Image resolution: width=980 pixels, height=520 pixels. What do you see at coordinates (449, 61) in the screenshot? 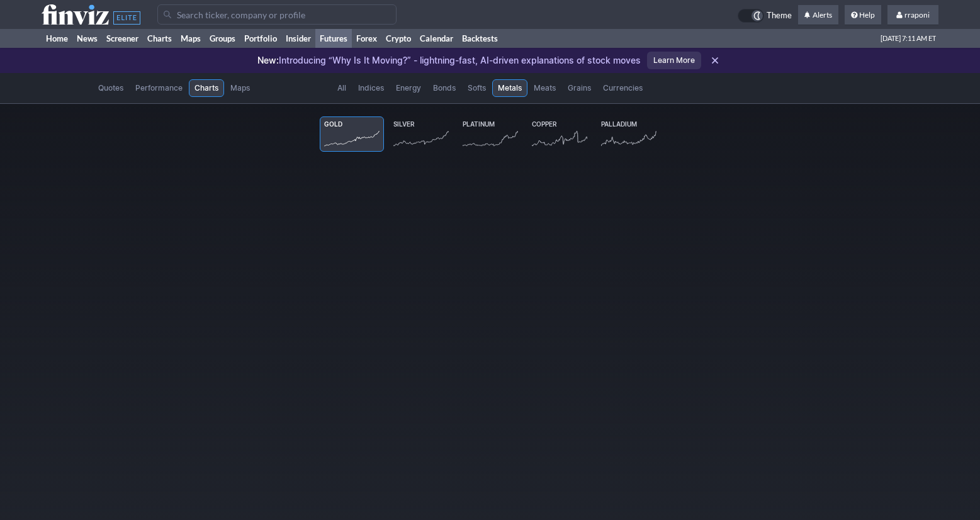
I see `p: Introducing “Why Is It Moving?” - lightning-fast, AI-driven explanations of stock moves` at bounding box center [449, 61].